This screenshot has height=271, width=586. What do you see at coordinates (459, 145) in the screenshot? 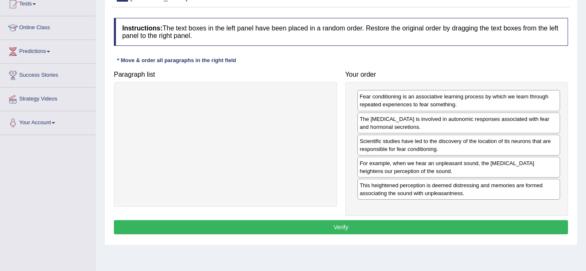
I see `div: Scientific studies have led to the discovery of the location of its neurons that are responsible ...` at bounding box center [459, 145].